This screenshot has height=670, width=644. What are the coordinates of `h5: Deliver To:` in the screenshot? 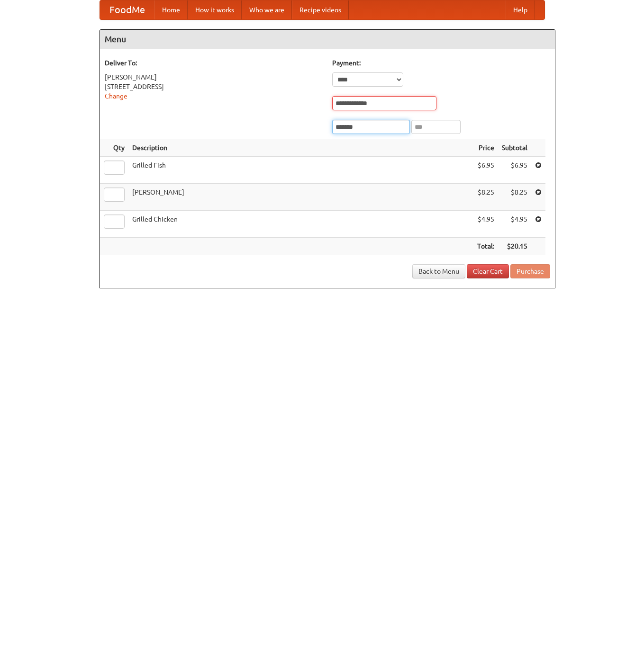 It's located at (213, 63).